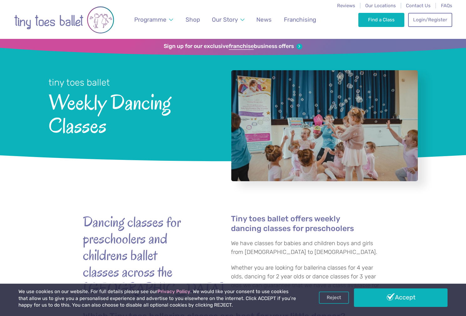 This screenshot has width=466, height=316. What do you see at coordinates (307, 223) in the screenshot?
I see `h4: Tiny toes ballet offers weekly` at bounding box center [307, 223].